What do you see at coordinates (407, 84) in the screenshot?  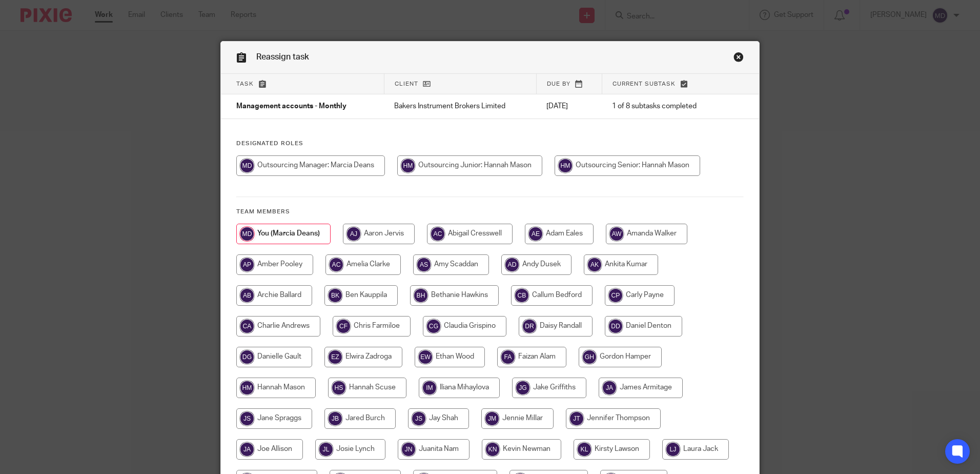 I see `span: Client` at bounding box center [407, 84].